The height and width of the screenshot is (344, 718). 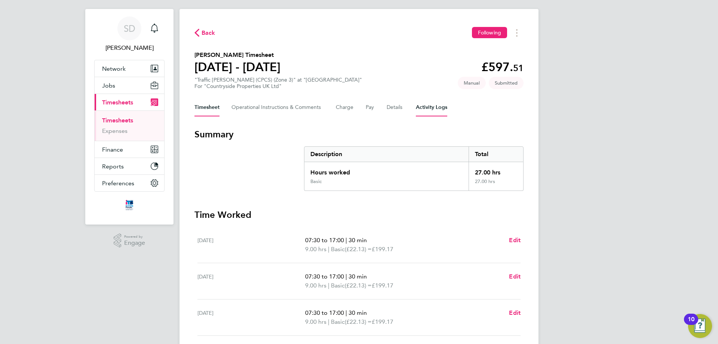 I want to click on span: SD, so click(x=129, y=28).